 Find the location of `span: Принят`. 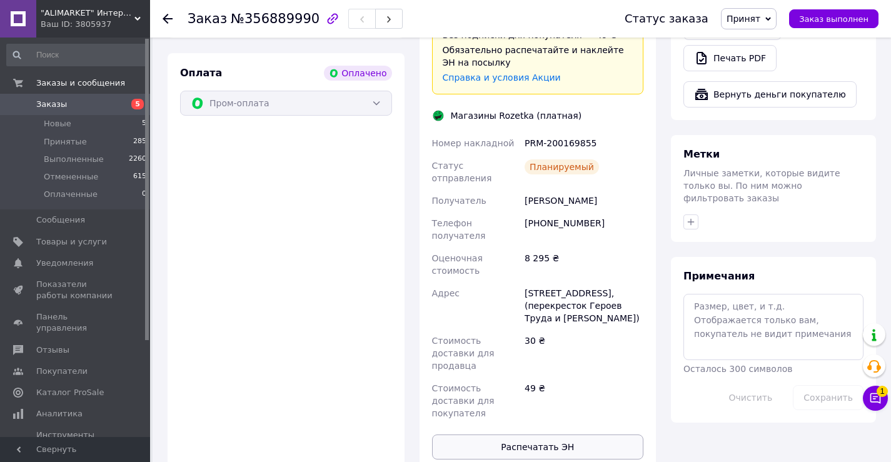

span: Принят is located at coordinates (744, 19).